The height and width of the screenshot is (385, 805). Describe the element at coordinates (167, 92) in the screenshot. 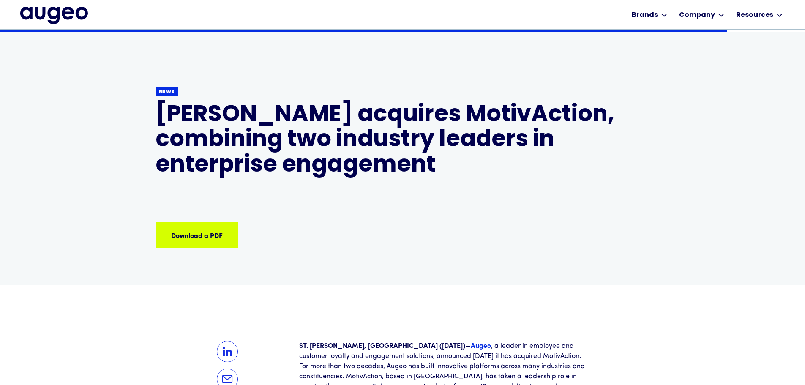

I see `div: News` at that location.